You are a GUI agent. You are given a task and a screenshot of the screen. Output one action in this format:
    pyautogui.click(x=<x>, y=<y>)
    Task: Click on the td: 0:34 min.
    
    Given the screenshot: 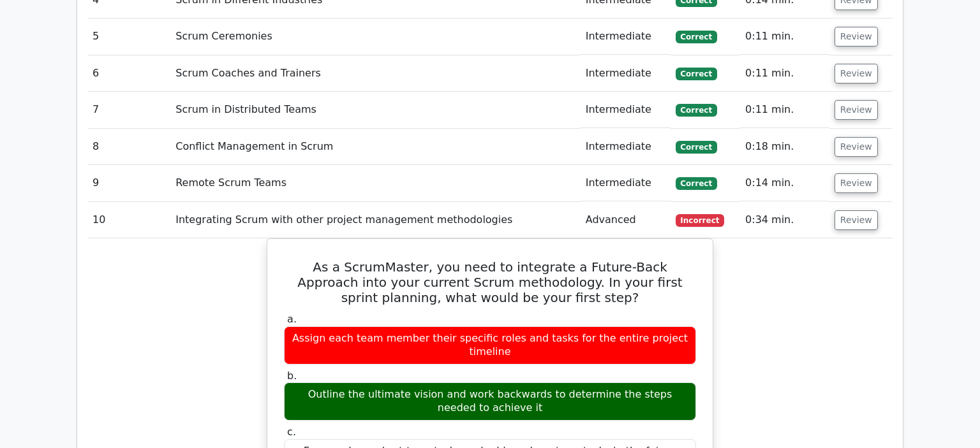 What is the action you would take?
    pyautogui.click(x=784, y=220)
    